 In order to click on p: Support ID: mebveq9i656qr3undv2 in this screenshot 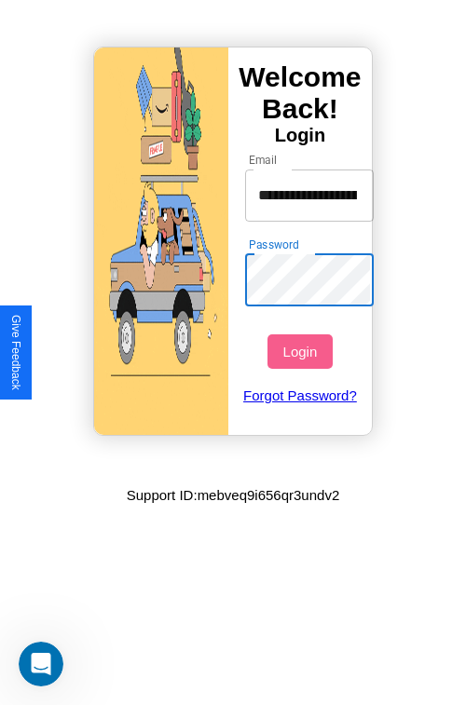, I will do `click(233, 495)`.